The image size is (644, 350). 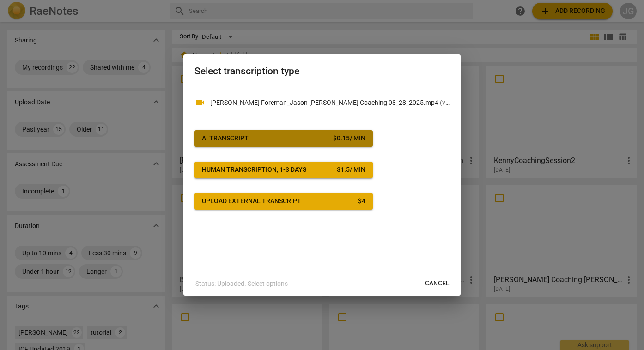 What do you see at coordinates (450, 102) in the screenshot?
I see `span: ( video )` at bounding box center [450, 102].